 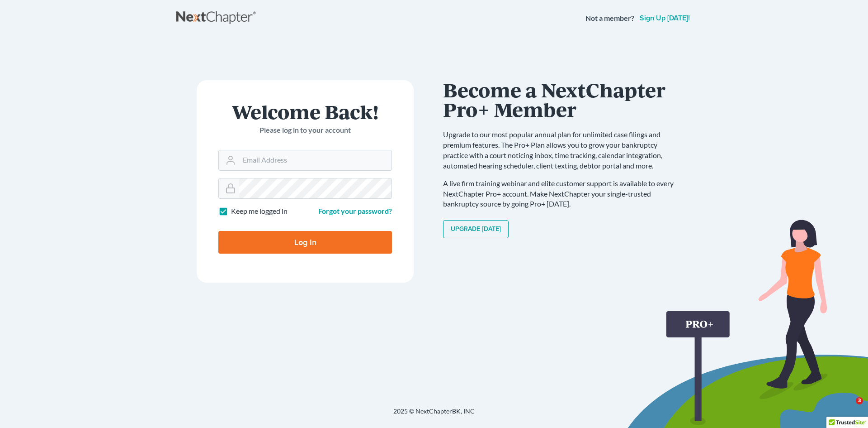 I want to click on a: Forgot your password?, so click(x=355, y=210).